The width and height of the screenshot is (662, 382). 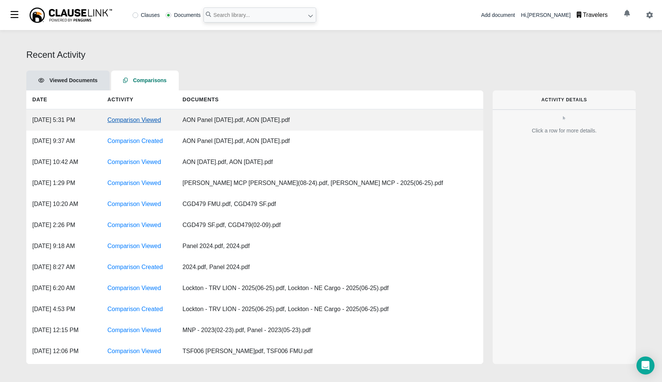 What do you see at coordinates (260, 15) in the screenshot?
I see `input: Search library...` at bounding box center [260, 15].